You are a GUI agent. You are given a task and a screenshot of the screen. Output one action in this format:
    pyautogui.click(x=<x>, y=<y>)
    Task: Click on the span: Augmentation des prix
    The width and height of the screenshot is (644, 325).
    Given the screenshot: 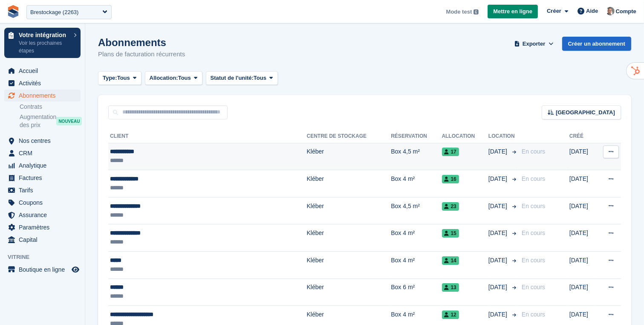 What is the action you would take?
    pyautogui.click(x=38, y=121)
    